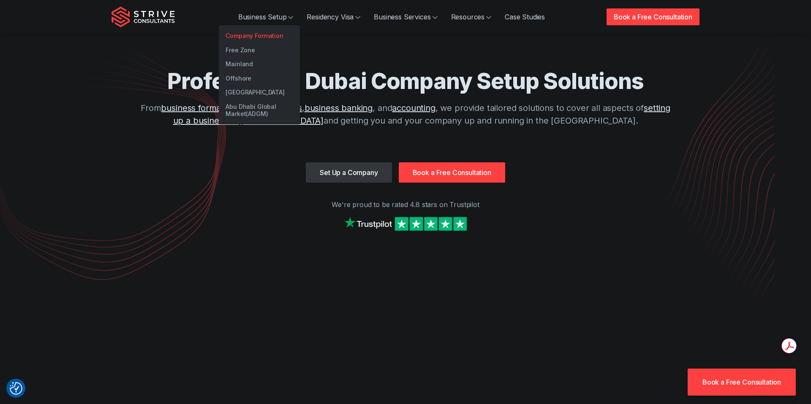 The image size is (811, 404). I want to click on img: Strive on Trustpilot, so click(405, 224).